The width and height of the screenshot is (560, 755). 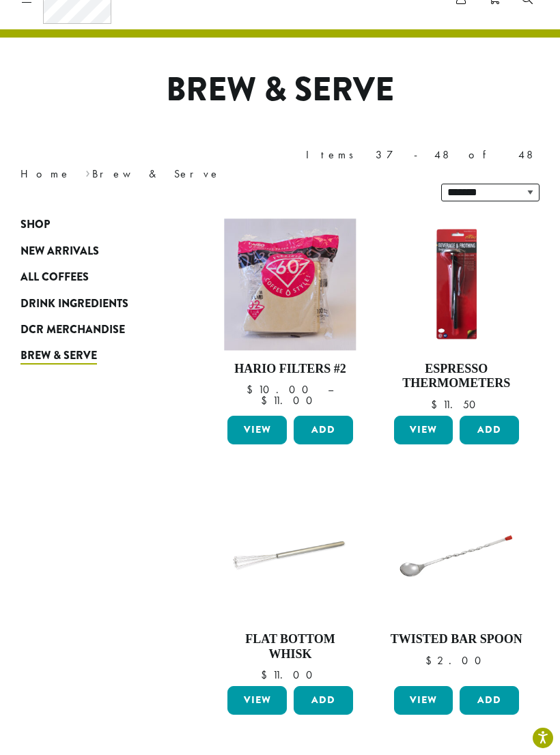 I want to click on span: New Arrivals, so click(x=59, y=251).